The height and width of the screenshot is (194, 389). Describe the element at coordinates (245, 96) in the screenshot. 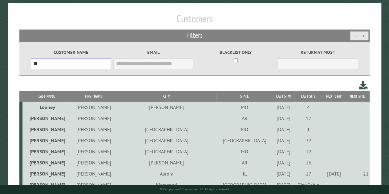

I see `th: State` at that location.